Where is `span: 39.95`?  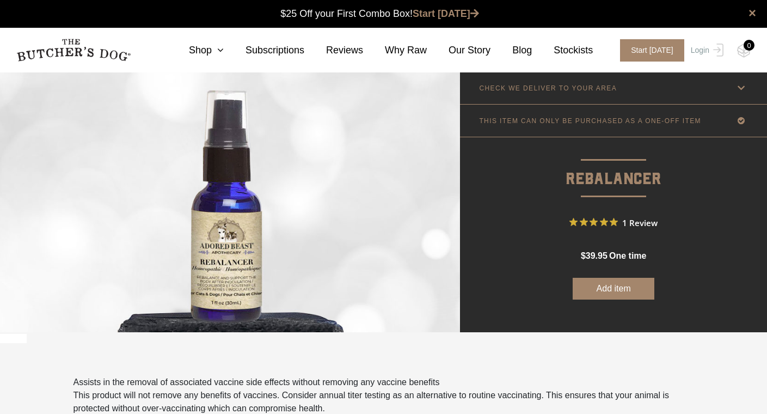 span: 39.95 is located at coordinates (597, 255).